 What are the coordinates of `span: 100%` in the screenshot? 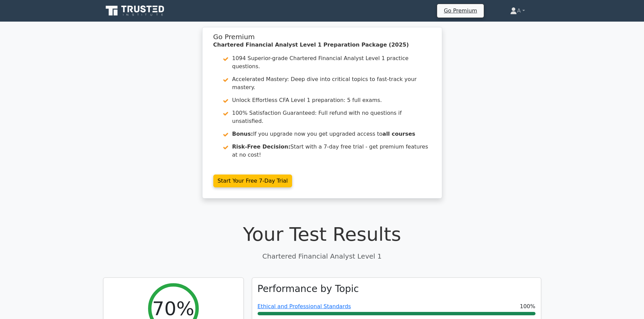 It's located at (528, 307).